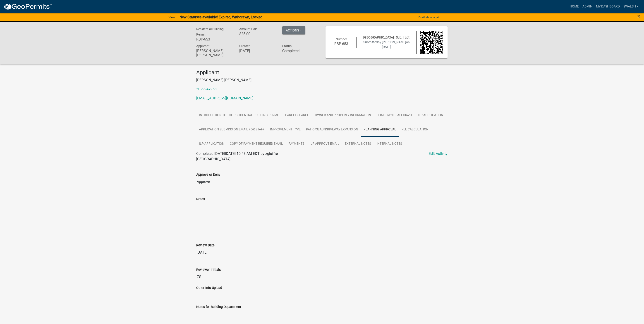 The image size is (644, 324). Describe the element at coordinates (294, 30) in the screenshot. I see `button: Actions` at that location.